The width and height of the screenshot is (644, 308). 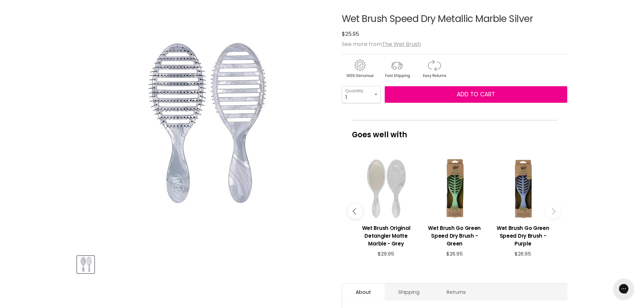 I want to click on img: genuine.gif, so click(x=360, y=69).